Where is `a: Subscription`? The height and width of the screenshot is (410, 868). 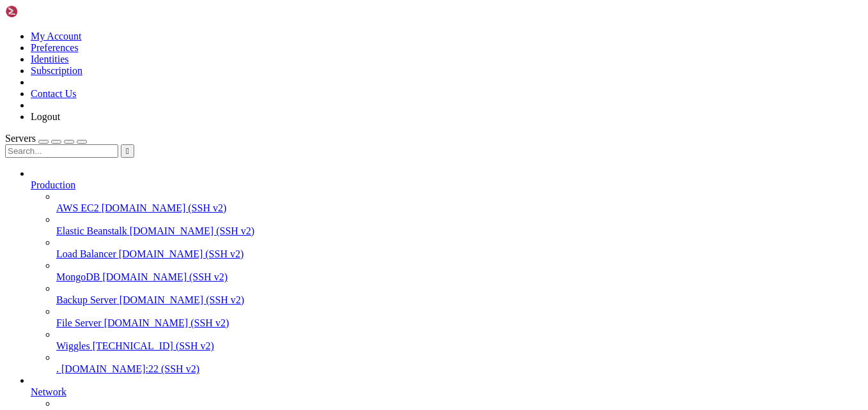
a: Subscription is located at coordinates (56, 70).